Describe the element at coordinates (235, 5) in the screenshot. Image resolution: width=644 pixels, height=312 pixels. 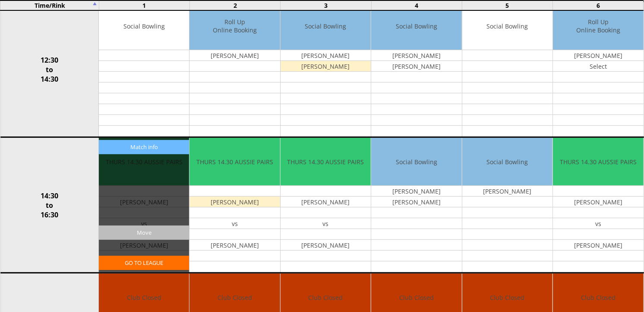
I see `td: 2` at that location.